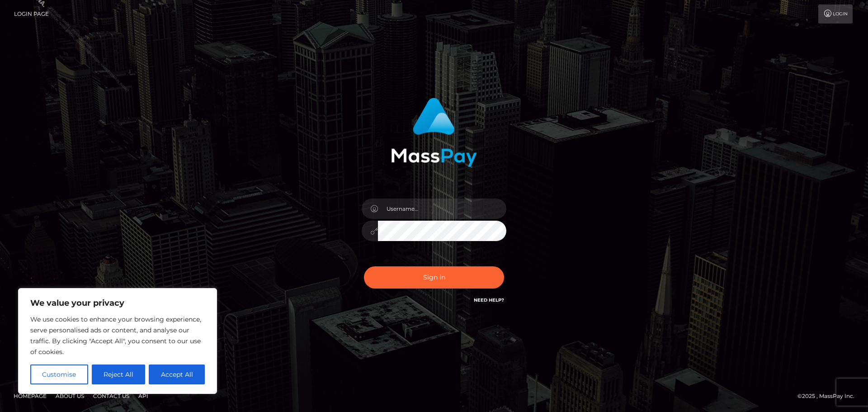  What do you see at coordinates (32, 14) in the screenshot?
I see `a: Login Page` at bounding box center [32, 14].